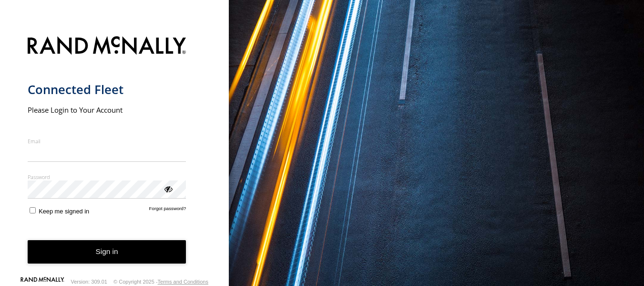  What do you see at coordinates (183, 282) in the screenshot?
I see `a: Terms and Conditions` at bounding box center [183, 282].